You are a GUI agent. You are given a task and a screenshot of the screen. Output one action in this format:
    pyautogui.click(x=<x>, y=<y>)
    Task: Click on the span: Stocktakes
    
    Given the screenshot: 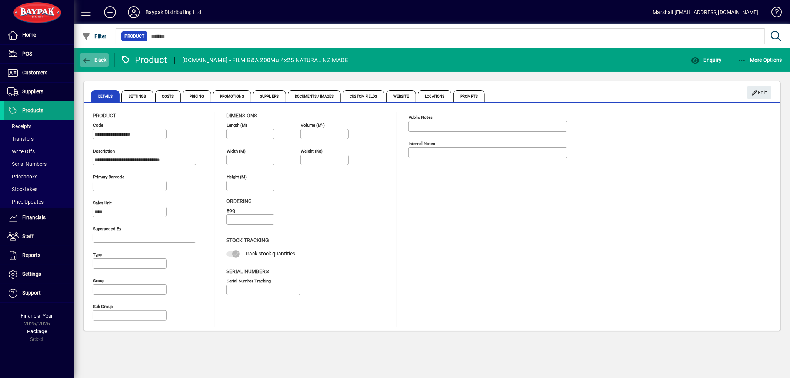 What is the action you would take?
    pyautogui.click(x=22, y=189)
    